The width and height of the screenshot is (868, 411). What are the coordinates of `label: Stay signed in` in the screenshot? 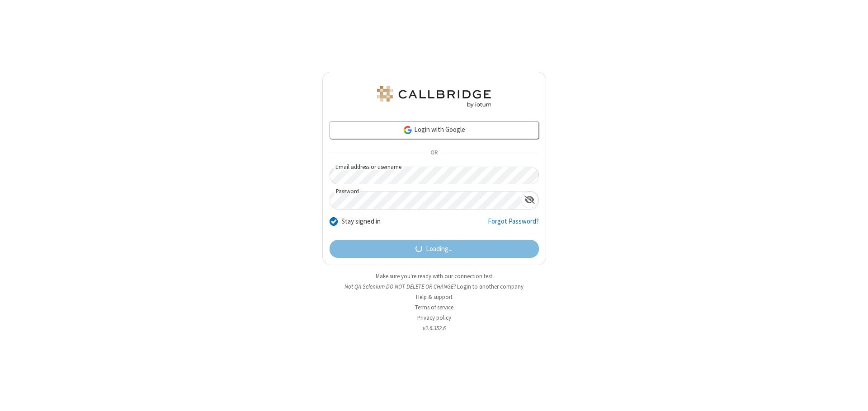 It's located at (360, 221).